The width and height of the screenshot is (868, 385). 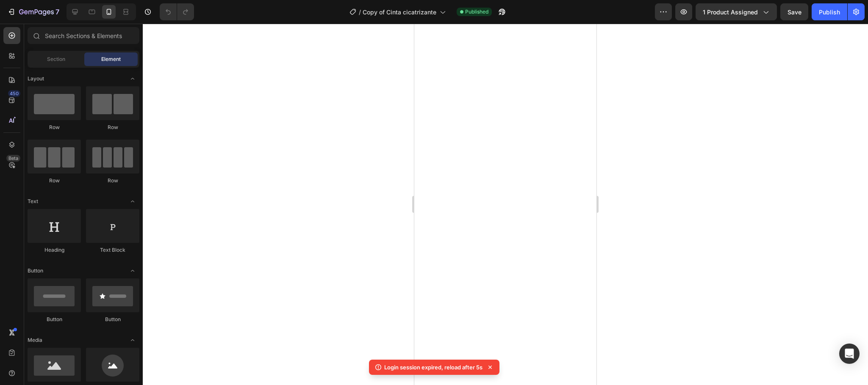 What do you see at coordinates (477, 12) in the screenshot?
I see `span: Published` at bounding box center [477, 12].